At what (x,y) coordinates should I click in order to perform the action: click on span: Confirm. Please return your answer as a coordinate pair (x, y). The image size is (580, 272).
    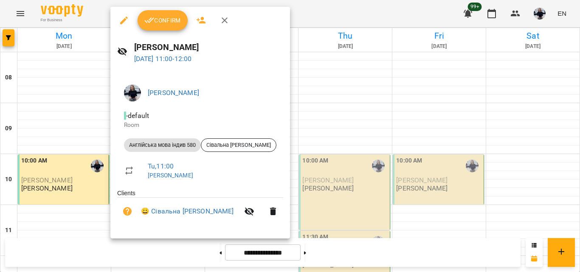
    Looking at the image, I should click on (163, 20).